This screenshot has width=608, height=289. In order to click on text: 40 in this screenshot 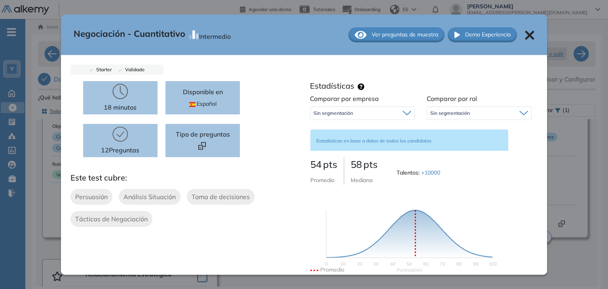, I will do `click(393, 264)`.